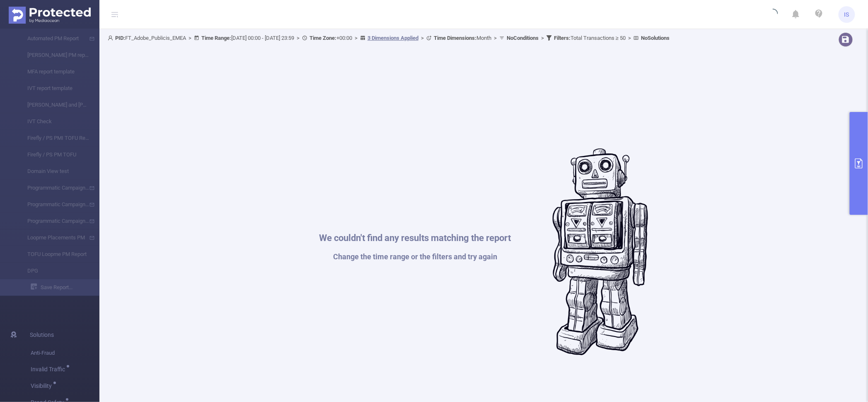  I want to click on h1: We couldn't find any results matching the report, so click(415, 238).